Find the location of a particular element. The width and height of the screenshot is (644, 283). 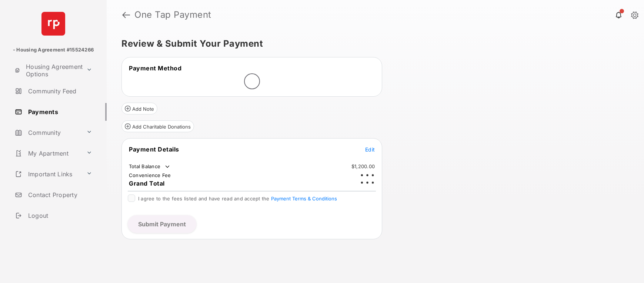

a: My Apartment is located at coordinates (47, 153).